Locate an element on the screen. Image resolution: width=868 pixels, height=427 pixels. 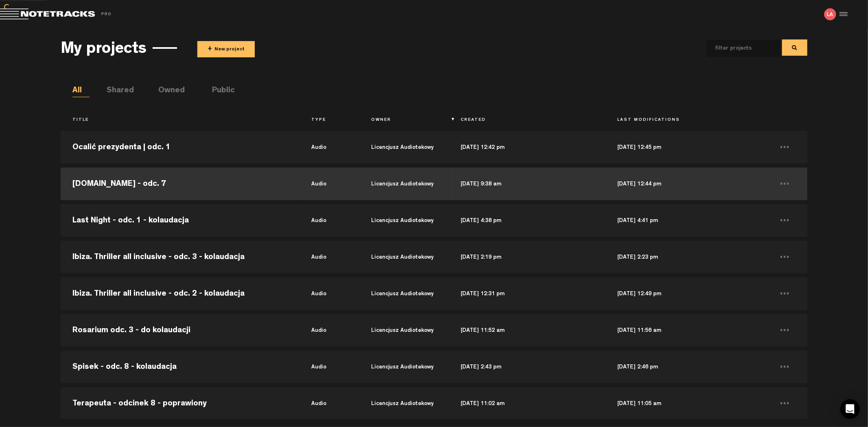
li: Shared is located at coordinates (115, 91).